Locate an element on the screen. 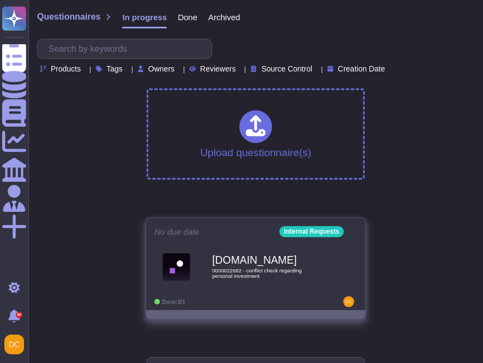 The height and width of the screenshot is (363, 483). div: 9+ is located at coordinates (19, 315).